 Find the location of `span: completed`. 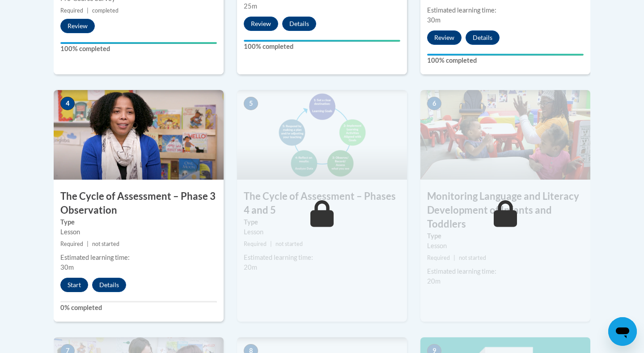

span: completed is located at coordinates (106, 10).